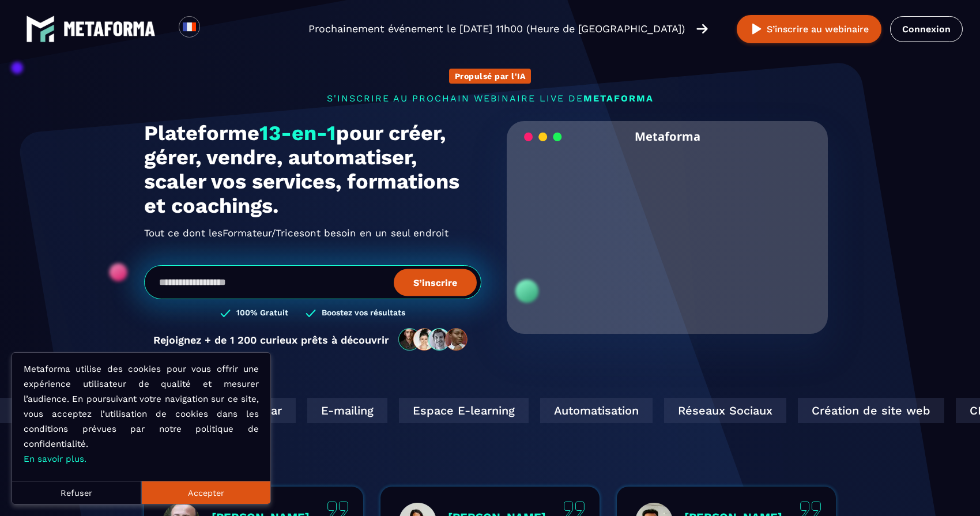  I want to click on p: Propulsé par l'IA, so click(490, 76).